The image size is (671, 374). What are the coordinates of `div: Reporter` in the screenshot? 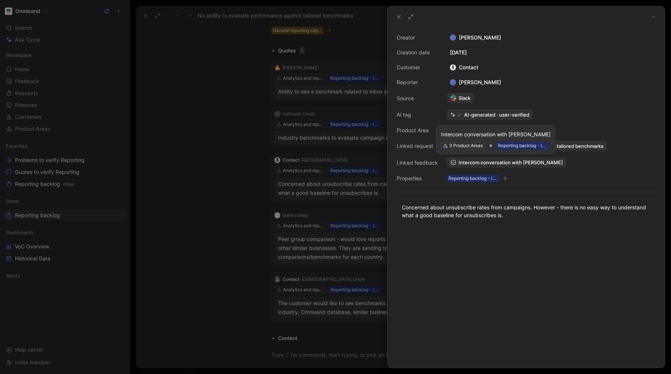 It's located at (417, 82).